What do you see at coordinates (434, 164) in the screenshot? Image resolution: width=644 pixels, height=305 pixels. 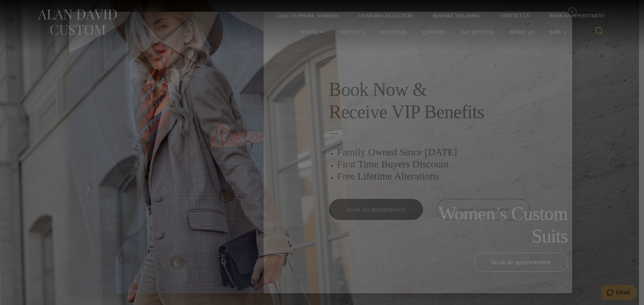 I see `h3: First Time Buyers Discount` at bounding box center [434, 164].